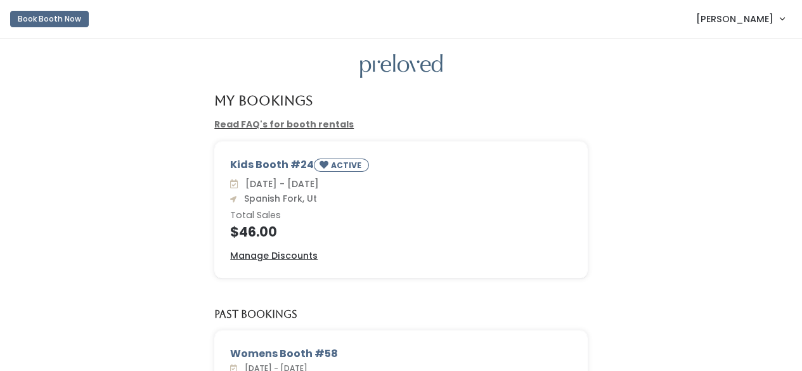  Describe the element at coordinates (348, 165) in the screenshot. I see `small: ACTIVE` at that location.